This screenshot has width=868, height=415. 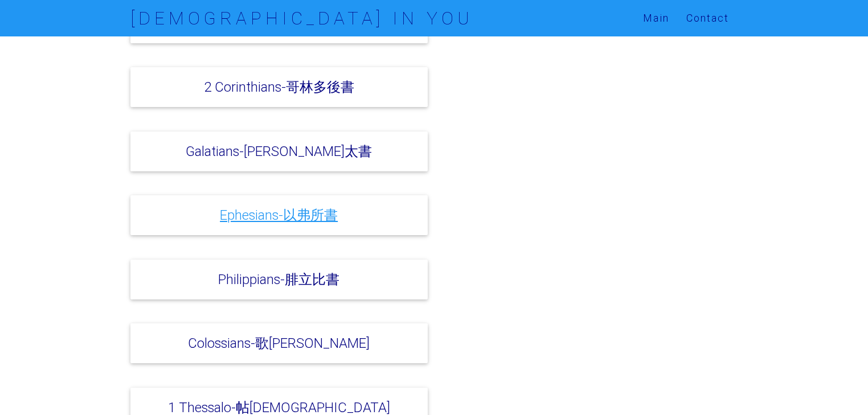 I want to click on a: 2 Corinthians-哥林多後書, so click(x=279, y=86).